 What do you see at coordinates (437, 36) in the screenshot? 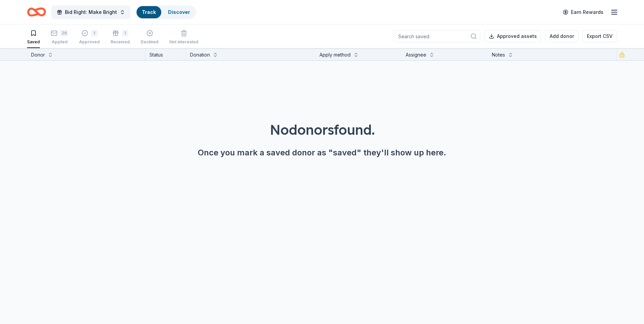
I see `input: Search saved` at bounding box center [437, 36].